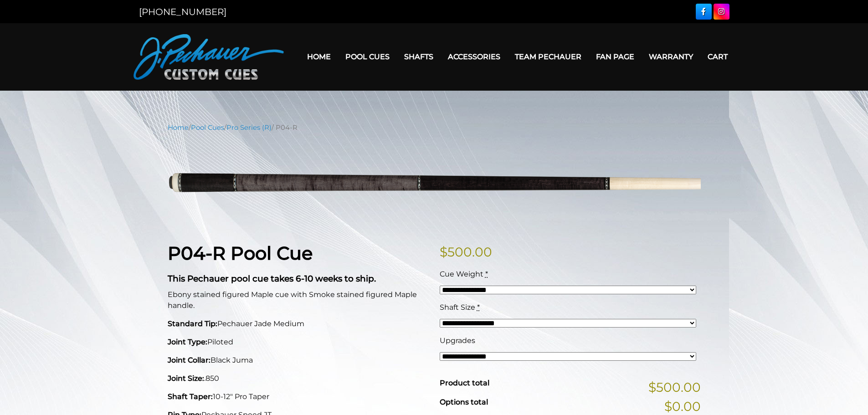 The width and height of the screenshot is (868, 415). Describe the element at coordinates (298, 361) in the screenshot. I see `p: Black Juma` at that location.